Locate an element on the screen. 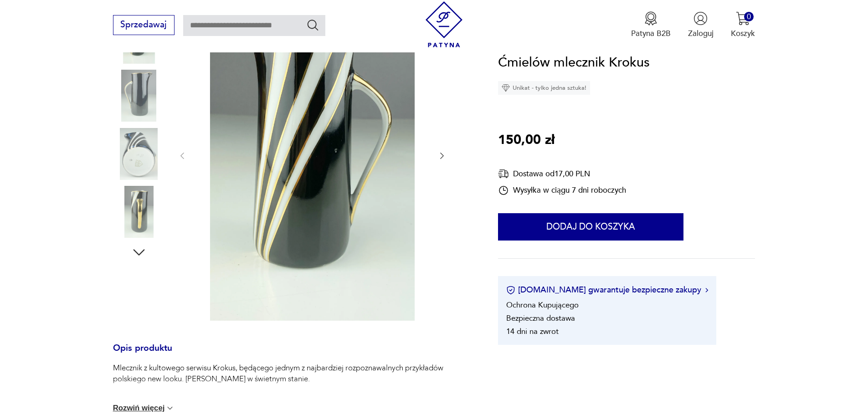 This screenshot has height=415, width=868. p: Mlecznik z kultowego serwisu Krokus, będącego jednym z najbardziej rozpoznawalnych przykładów pol... is located at coordinates (292, 374).